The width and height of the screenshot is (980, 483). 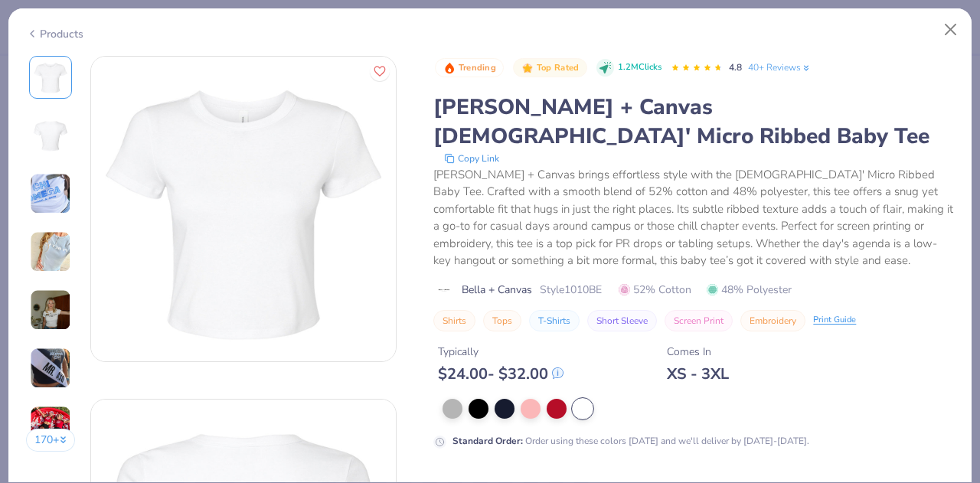 I want to click on span: Style 1010BE, so click(x=571, y=289).